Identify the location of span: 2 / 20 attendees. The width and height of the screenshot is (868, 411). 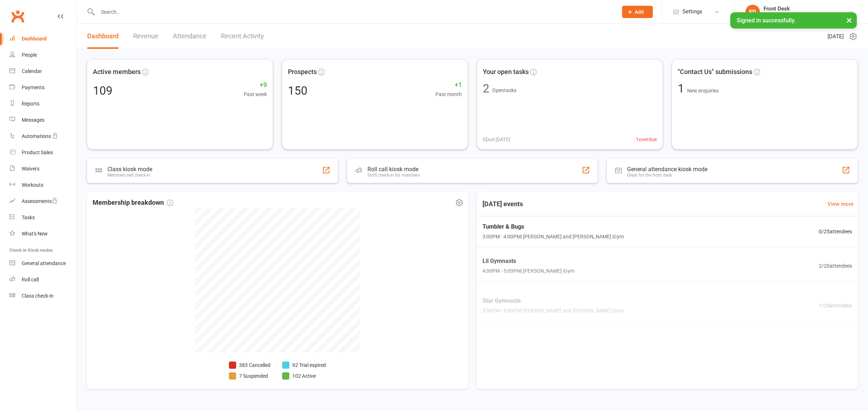
(836, 266).